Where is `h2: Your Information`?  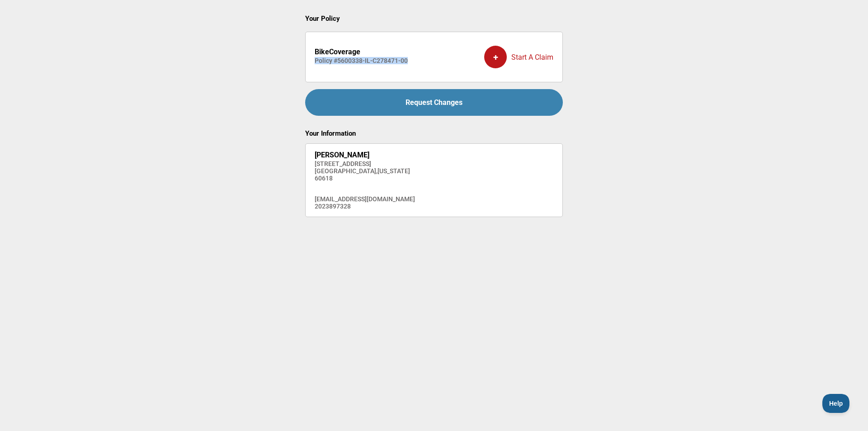
h2: Your Information is located at coordinates (434, 133).